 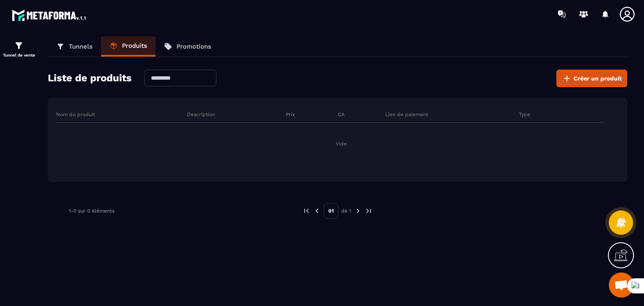 I want to click on p: Type, so click(x=524, y=114).